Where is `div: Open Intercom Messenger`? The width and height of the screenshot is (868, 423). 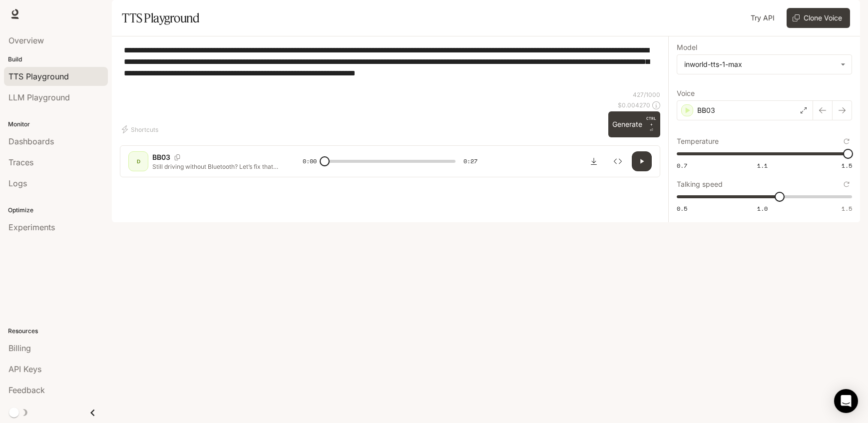 div: Open Intercom Messenger is located at coordinates (847, 401).